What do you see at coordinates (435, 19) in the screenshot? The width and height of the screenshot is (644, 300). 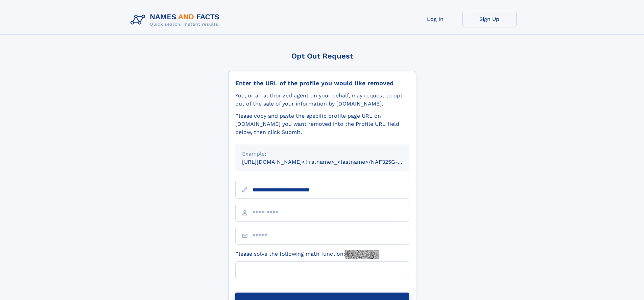 I see `a: Log In` at bounding box center [435, 19].